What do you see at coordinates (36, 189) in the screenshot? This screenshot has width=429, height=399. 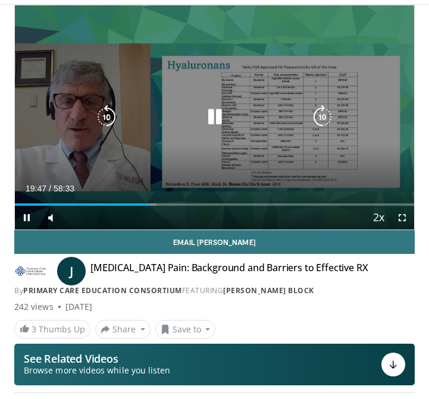 I see `span: 19:47` at bounding box center [36, 189].